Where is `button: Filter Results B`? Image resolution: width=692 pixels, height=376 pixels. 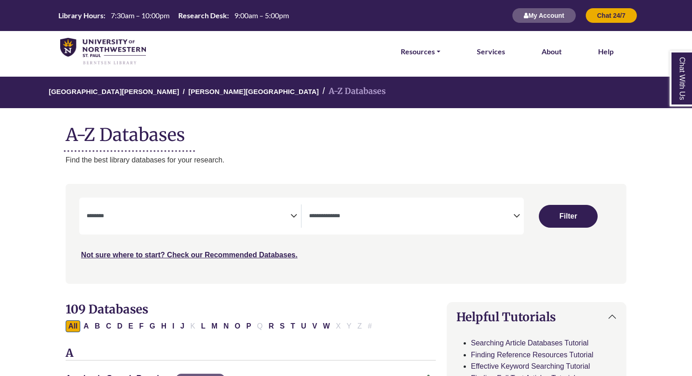 button: Filter Results B is located at coordinates (98, 326).